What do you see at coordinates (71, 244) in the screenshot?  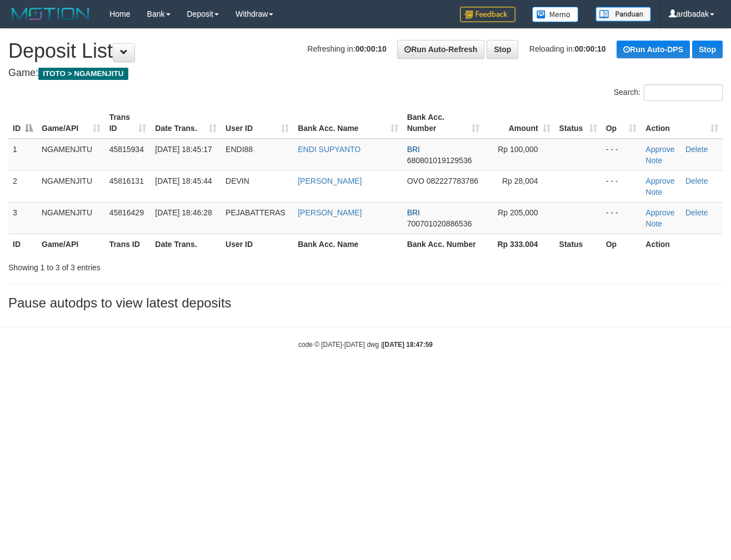 I see `th: Game/API` at bounding box center [71, 244].